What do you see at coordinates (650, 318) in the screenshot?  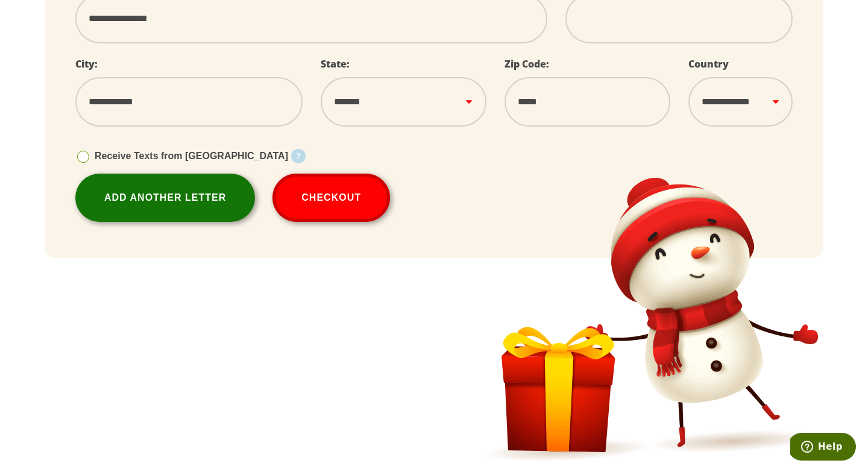 I see `img: Snowman` at bounding box center [650, 318].